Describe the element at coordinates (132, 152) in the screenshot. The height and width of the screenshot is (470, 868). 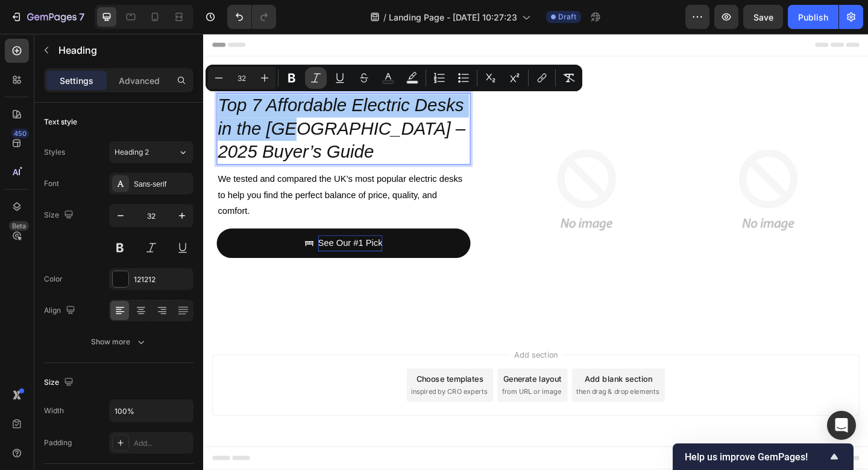
I see `span: Heading 2` at that location.